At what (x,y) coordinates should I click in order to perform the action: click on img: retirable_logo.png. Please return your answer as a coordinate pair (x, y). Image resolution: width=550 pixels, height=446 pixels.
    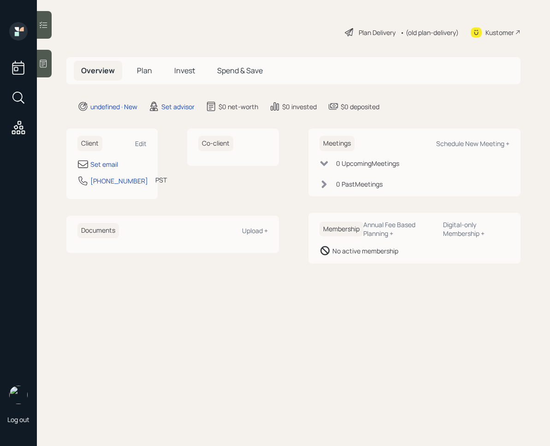
    Looking at the image, I should click on (18, 395).